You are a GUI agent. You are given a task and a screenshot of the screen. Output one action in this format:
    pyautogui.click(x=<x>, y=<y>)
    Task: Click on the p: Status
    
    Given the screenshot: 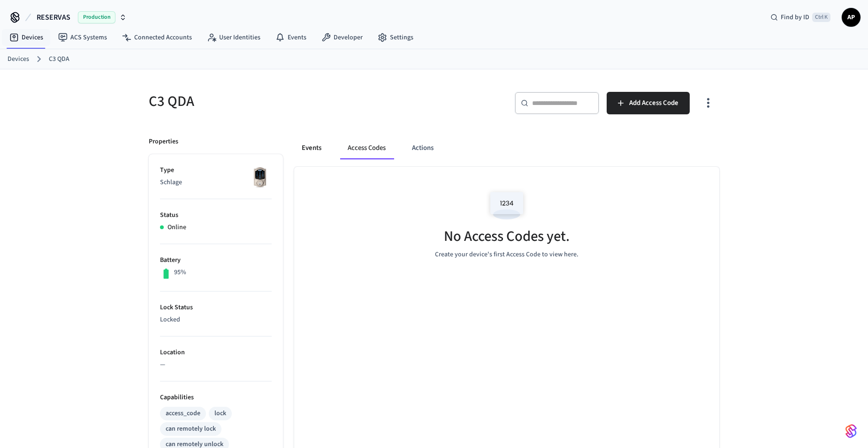 What is the action you would take?
    pyautogui.click(x=216, y=215)
    